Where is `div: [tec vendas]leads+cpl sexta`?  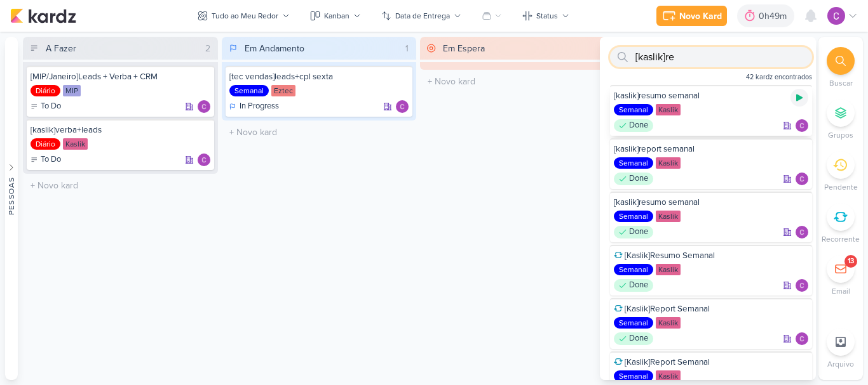
div: [tec vendas]leads+cpl sexta is located at coordinates (319, 77).